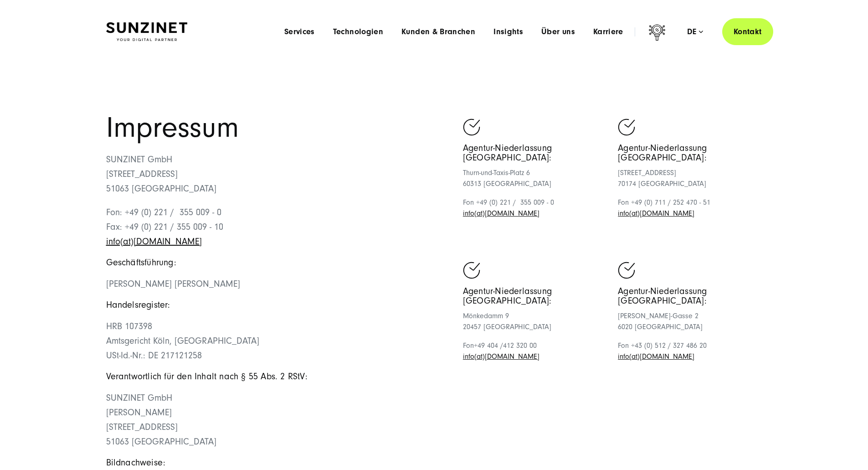 The image size is (868, 470). Describe the element at coordinates (748, 31) in the screenshot. I see `a: Kontakt` at that location.